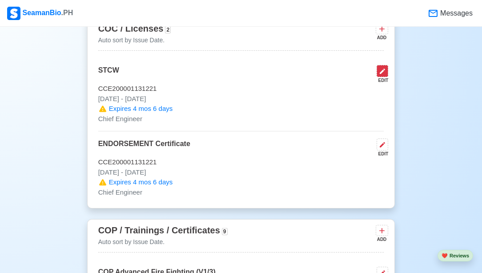 The width and height of the screenshot is (482, 273). I want to click on div: SeamanBio, so click(40, 13).